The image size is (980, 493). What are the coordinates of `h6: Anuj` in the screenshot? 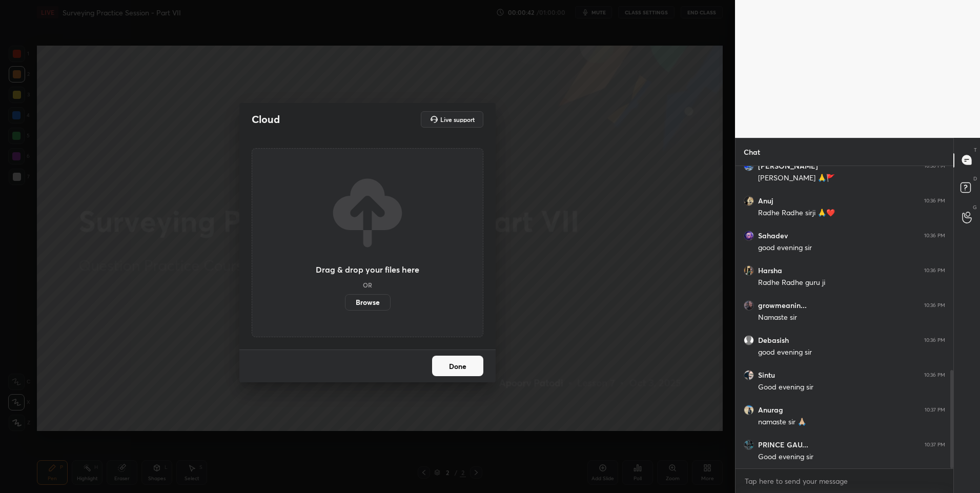 It's located at (765, 201).